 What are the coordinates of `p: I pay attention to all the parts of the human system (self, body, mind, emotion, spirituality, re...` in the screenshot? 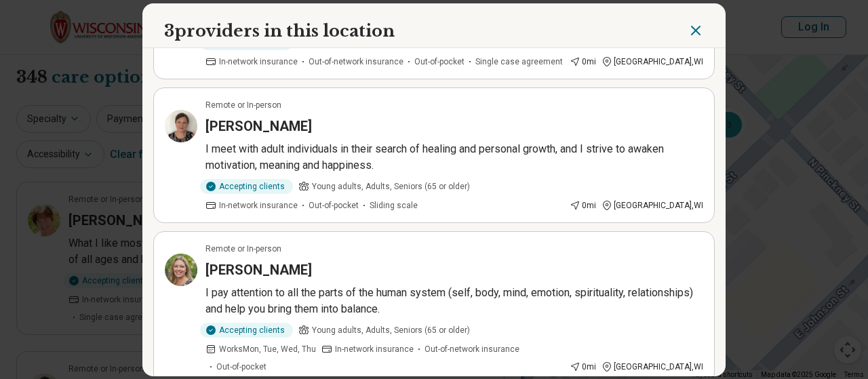 It's located at (455, 301).